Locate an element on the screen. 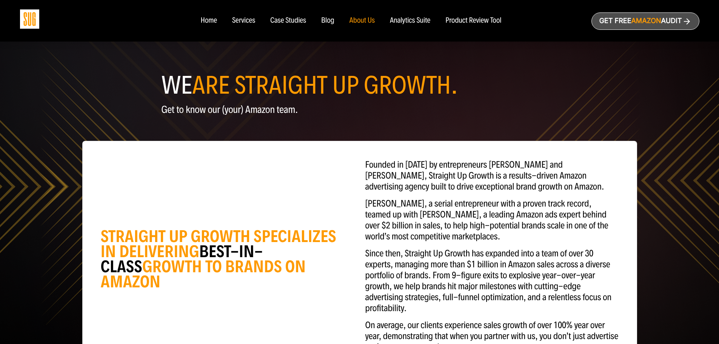 This screenshot has width=719, height=344. div: STRAIGHT UP GROWTH SPECIALIZES IN DELIVERING GROWTH TO BRANDS ON AMAZON is located at coordinates (227, 259).